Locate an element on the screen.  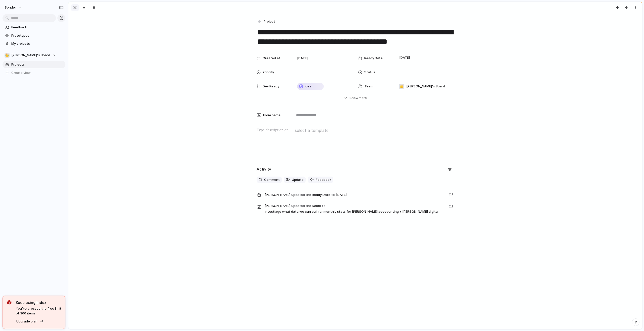
span: Priority is located at coordinates (268, 72).